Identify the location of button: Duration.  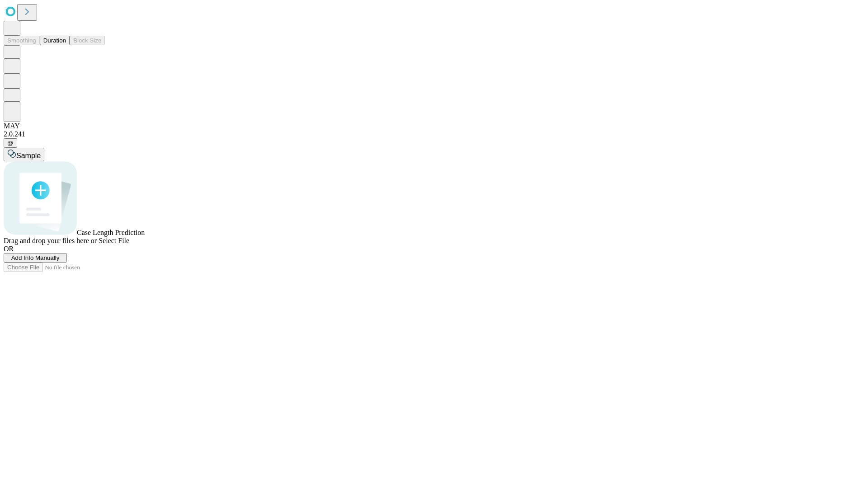
(55, 41).